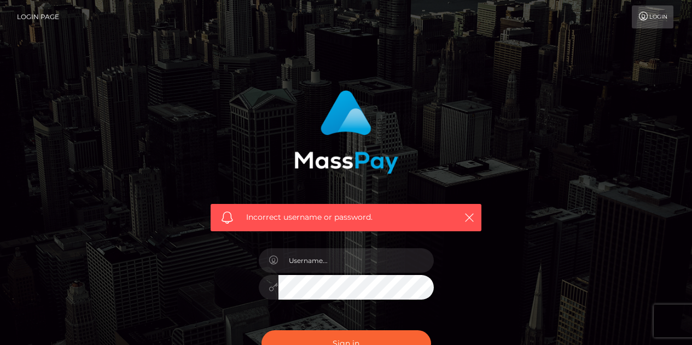 The height and width of the screenshot is (345, 692). Describe the element at coordinates (346, 217) in the screenshot. I see `span: Incorrect username or password.` at that location.